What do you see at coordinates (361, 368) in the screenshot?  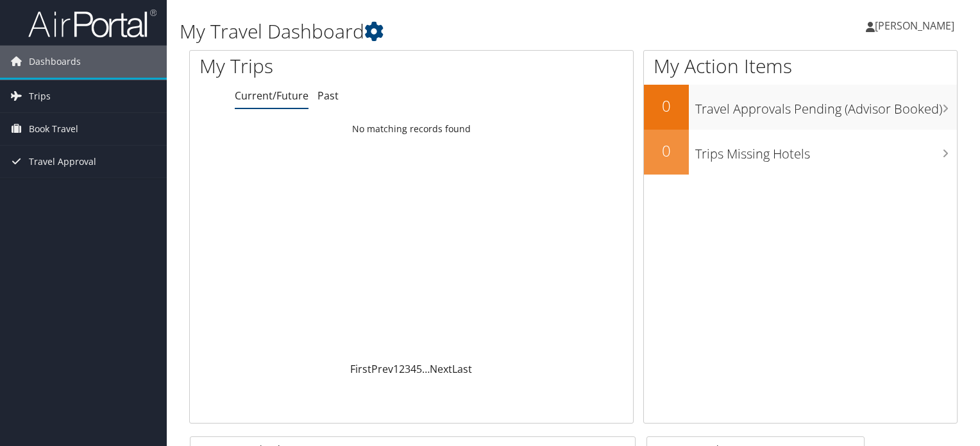 I see `a: First` at bounding box center [361, 368].